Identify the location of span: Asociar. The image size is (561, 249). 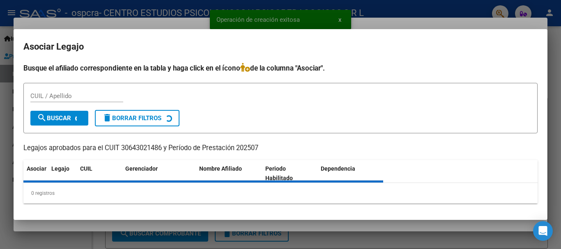
(37, 169).